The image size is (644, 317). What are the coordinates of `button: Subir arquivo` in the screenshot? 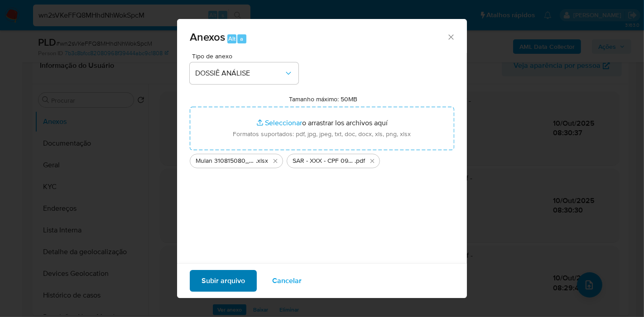 It's located at (223, 281).